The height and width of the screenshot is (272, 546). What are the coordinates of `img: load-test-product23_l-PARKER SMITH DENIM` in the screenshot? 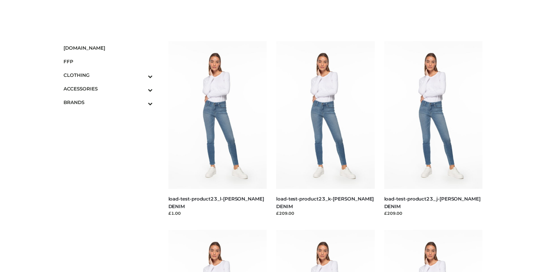 It's located at (218, 115).